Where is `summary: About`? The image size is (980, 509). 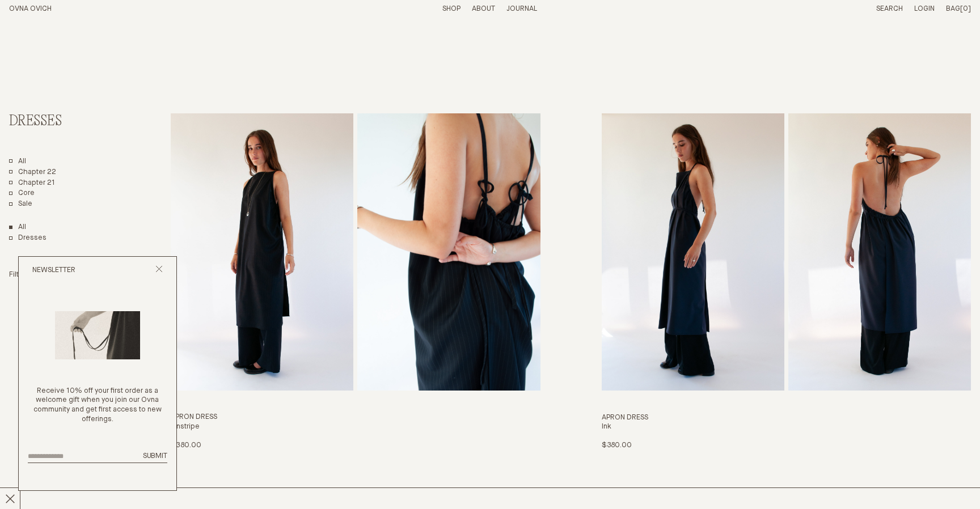
summary: About is located at coordinates (483, 9).